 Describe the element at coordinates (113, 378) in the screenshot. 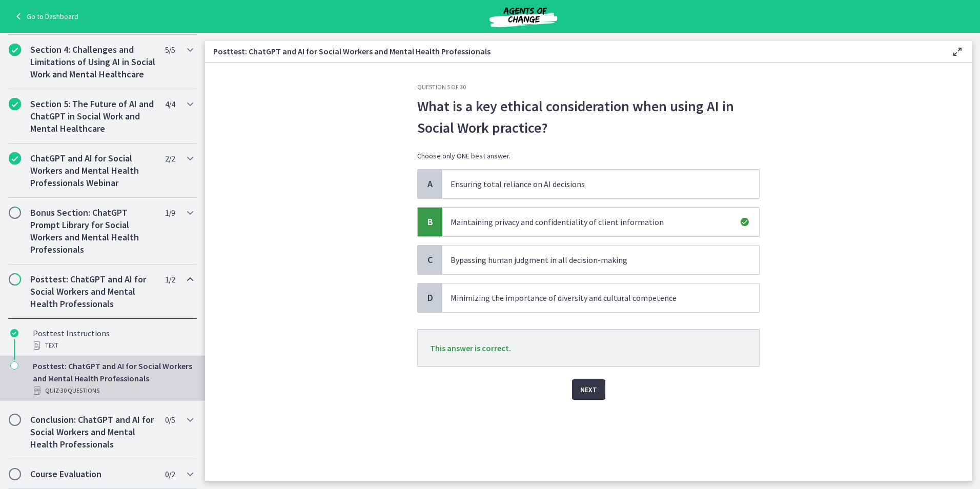

I see `div: Posttest: ChatGPT and AI for Social Workers and Mental Health Professionals` at that location.